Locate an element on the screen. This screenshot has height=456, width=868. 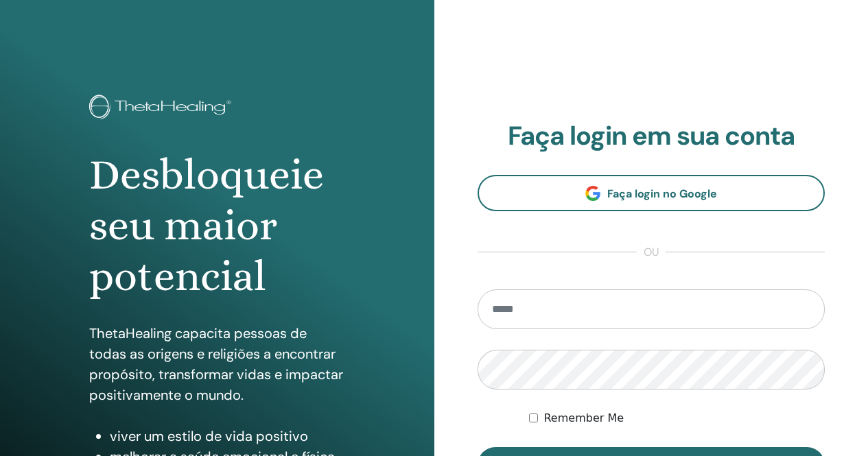
label: Remember Me is located at coordinates (583, 418).